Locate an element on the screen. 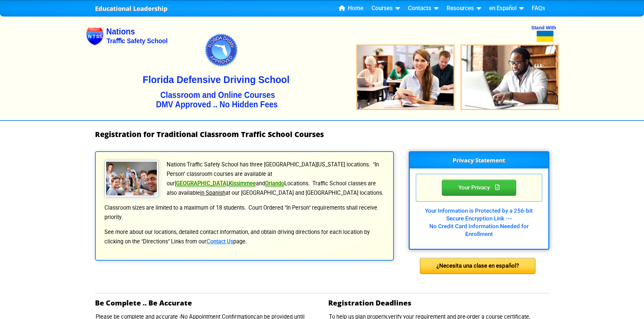 The height and width of the screenshot is (319, 644). div: Your Information is Protected by a 256-bit Secure Encryption Link --- No Credit Card Information ... is located at coordinates (479, 220).